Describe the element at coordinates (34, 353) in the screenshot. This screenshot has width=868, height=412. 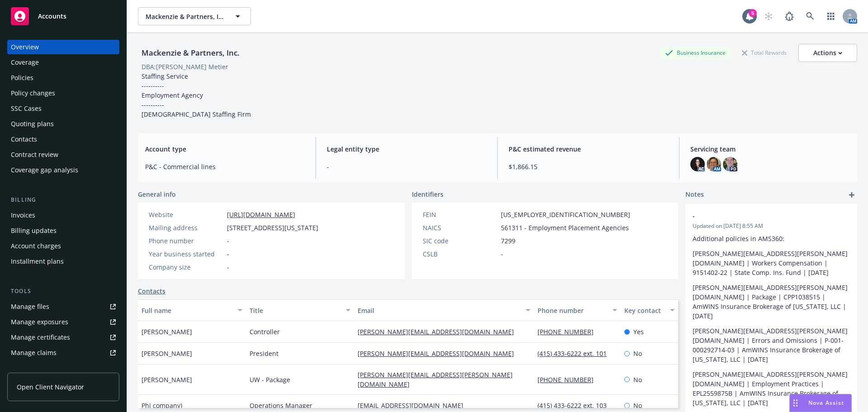
I see `div: Manage claims` at that location.